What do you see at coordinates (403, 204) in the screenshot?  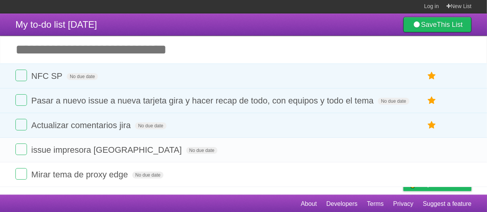 I see `a: Privacy` at bounding box center [403, 204].